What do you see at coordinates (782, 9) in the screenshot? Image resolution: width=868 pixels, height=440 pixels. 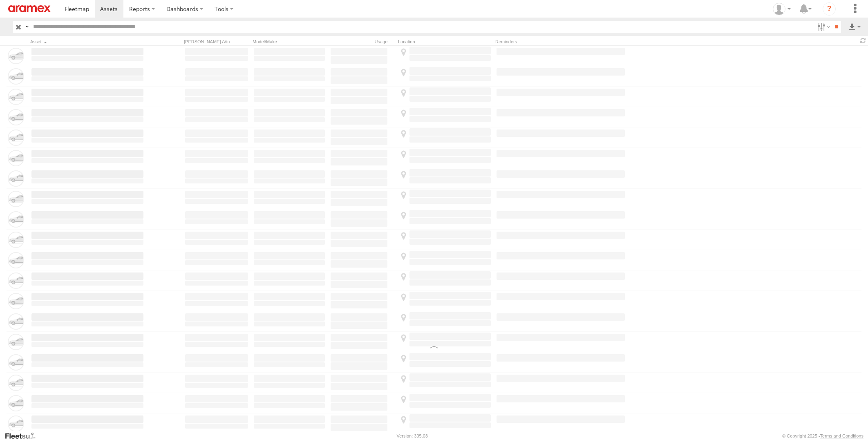 I see `div: Gabriel Liwang` at bounding box center [782, 9].